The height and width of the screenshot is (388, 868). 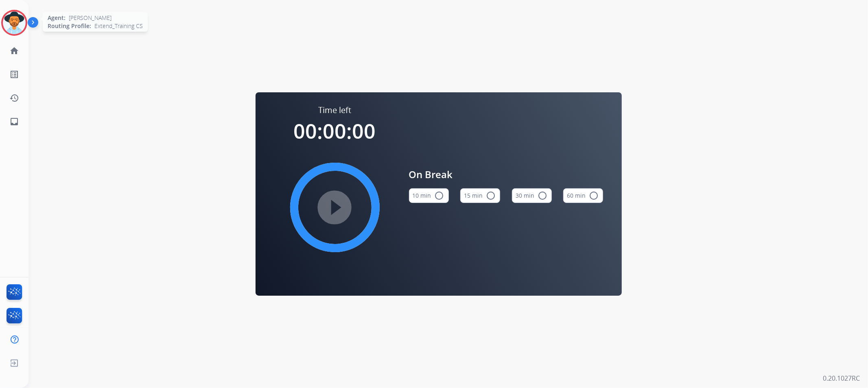 I want to click on span: Routing Profile:, so click(x=69, y=26).